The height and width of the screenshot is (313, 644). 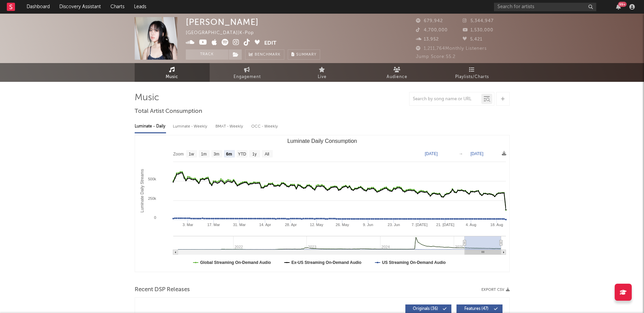 What do you see at coordinates (204, 154) in the screenshot?
I see `text: 1m` at bounding box center [204, 154].